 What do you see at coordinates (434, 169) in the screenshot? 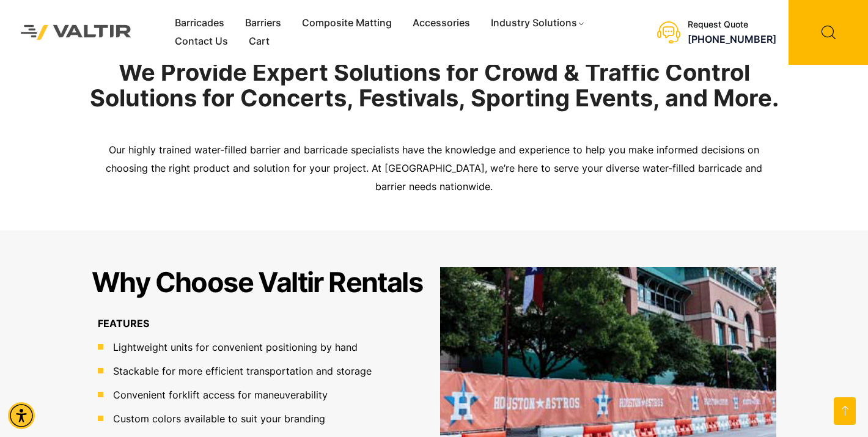
I see `p: Our highly trained water-filled barrier and barricade specialists have the knowledge and experien...` at bounding box center [434, 169].